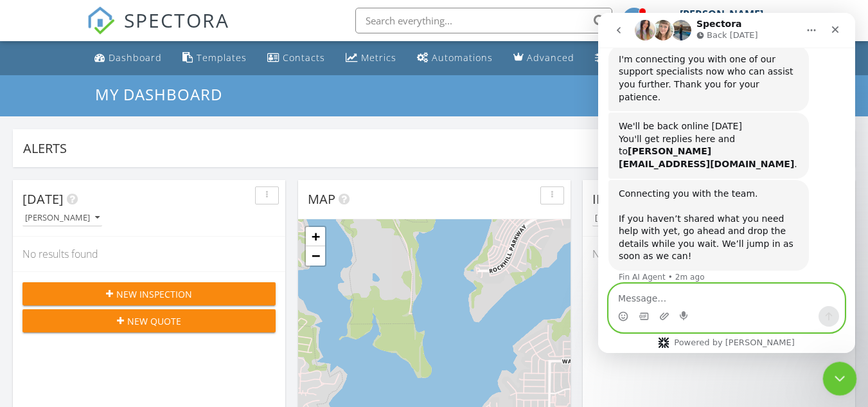 The width and height of the screenshot is (868, 407). Describe the element at coordinates (149, 294) in the screenshot. I see `button: New Inspection` at that location.